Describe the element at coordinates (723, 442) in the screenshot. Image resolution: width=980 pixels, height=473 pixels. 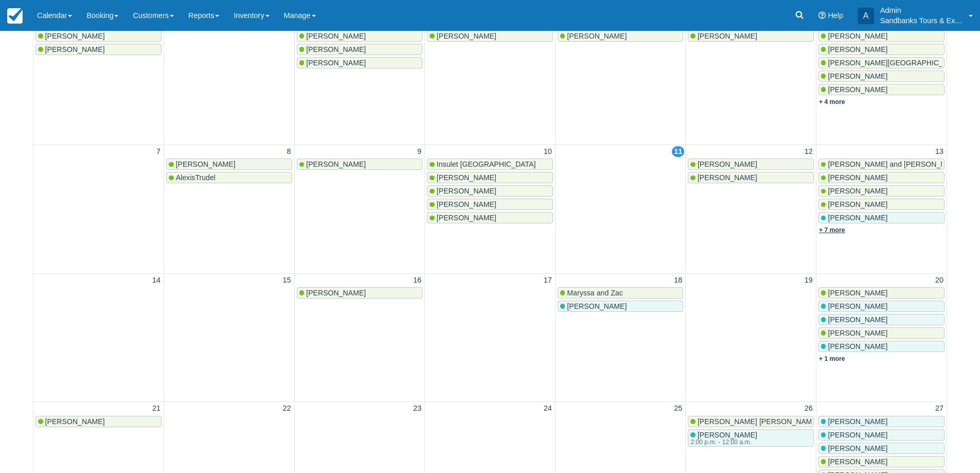
I see `div: 2:00 p.m. - 12:00 a.m.` at that location.